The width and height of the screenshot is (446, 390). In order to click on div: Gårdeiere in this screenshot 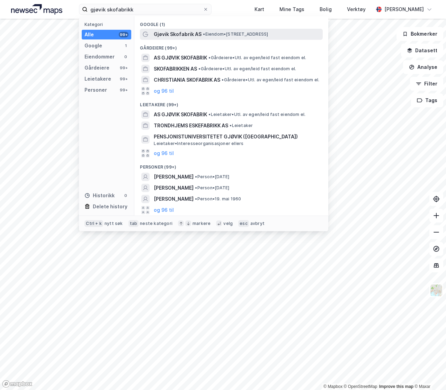, I will do `click(97, 68)`.